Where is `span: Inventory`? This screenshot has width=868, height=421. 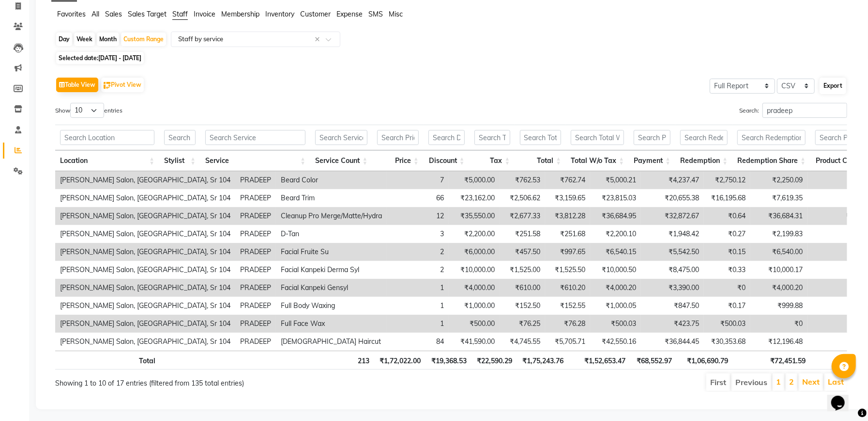 span: Inventory is located at coordinates (280, 14).